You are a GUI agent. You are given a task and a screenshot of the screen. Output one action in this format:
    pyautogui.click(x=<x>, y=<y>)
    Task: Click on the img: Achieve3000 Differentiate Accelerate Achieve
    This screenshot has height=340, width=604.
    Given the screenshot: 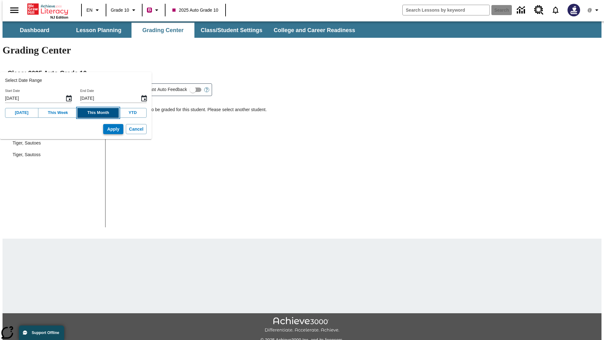 What is the action you would take?
    pyautogui.click(x=302, y=325)
    